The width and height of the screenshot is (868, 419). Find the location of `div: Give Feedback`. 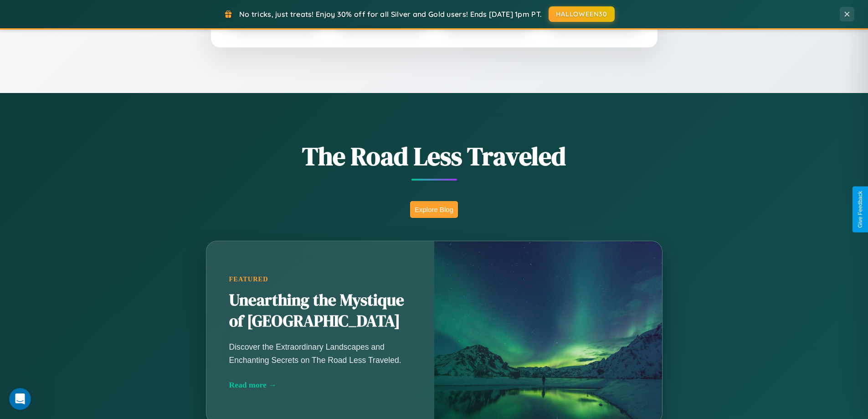

div: Give Feedback is located at coordinates (861, 209).